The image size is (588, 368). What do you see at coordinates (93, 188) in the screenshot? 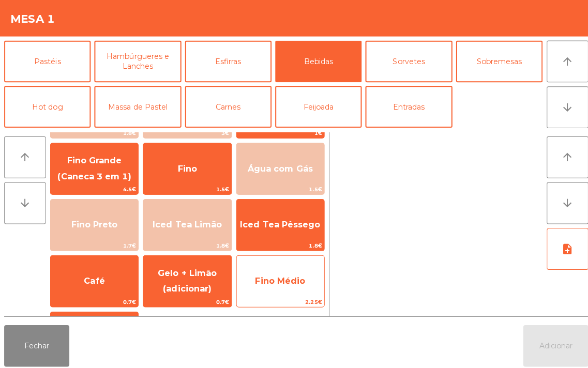
I see `span: 4.5€` at bounding box center [93, 188].